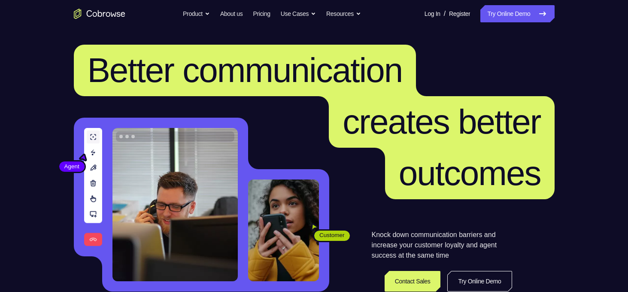  What do you see at coordinates (343, 14) in the screenshot?
I see `button: Resources` at bounding box center [343, 14].